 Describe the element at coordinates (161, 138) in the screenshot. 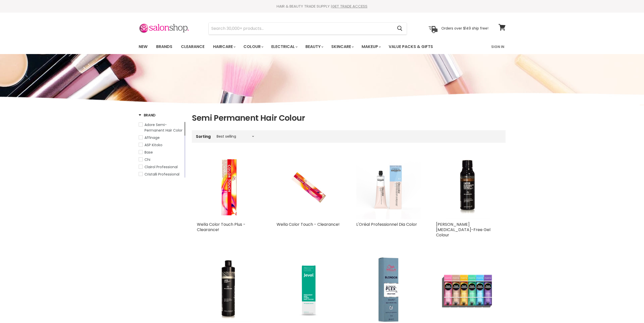

I see `a: Affinage` at that location.